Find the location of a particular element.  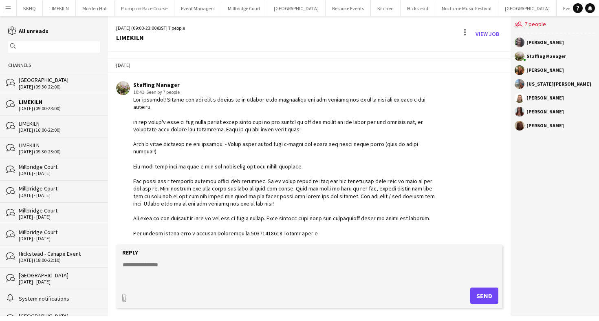

button: Events is located at coordinates (570, 8).